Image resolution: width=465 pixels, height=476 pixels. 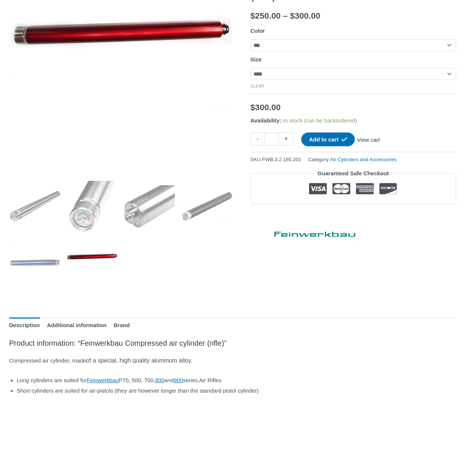 I want to click on span: In stock (can be backordered), so click(x=320, y=120).